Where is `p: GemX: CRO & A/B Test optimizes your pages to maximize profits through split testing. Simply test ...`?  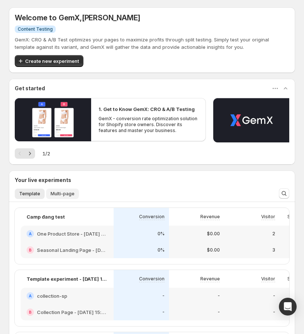
p: GemX: CRO & A/B Test optimizes your pages to maximize profits through split testing. Simply test ... is located at coordinates (152, 43).